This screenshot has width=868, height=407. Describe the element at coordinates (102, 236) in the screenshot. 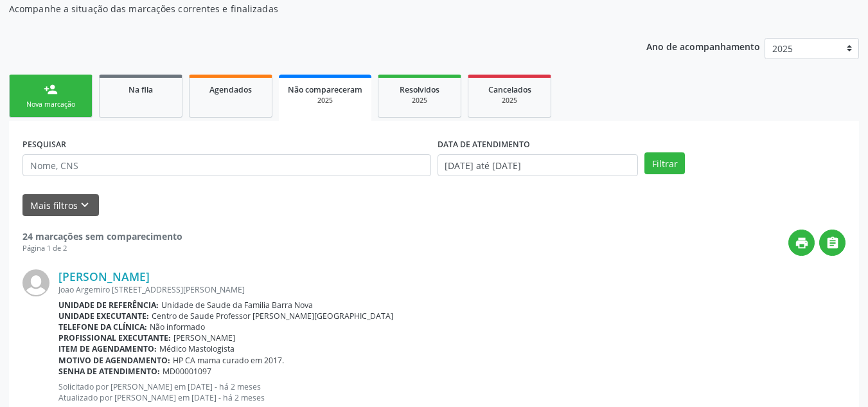

I see `strong: 24 marcações sem comparecimento` at that location.